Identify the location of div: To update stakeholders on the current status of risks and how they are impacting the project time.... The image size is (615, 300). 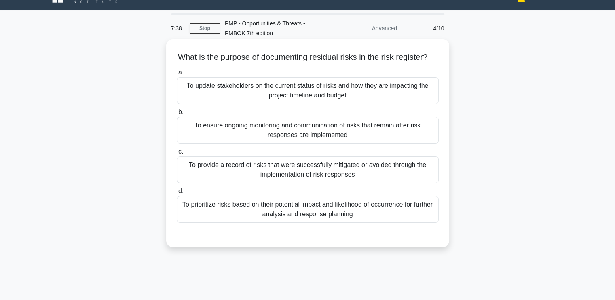
(308, 91).